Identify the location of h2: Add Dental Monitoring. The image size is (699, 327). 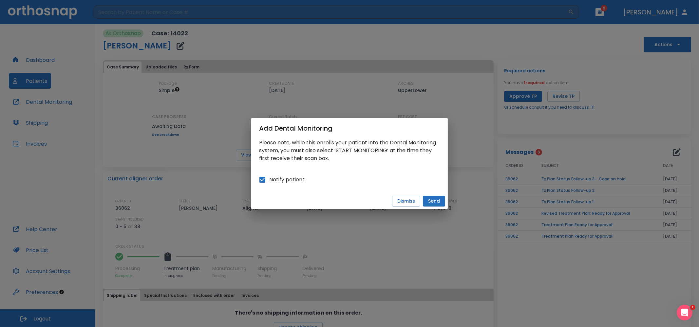
(349, 128).